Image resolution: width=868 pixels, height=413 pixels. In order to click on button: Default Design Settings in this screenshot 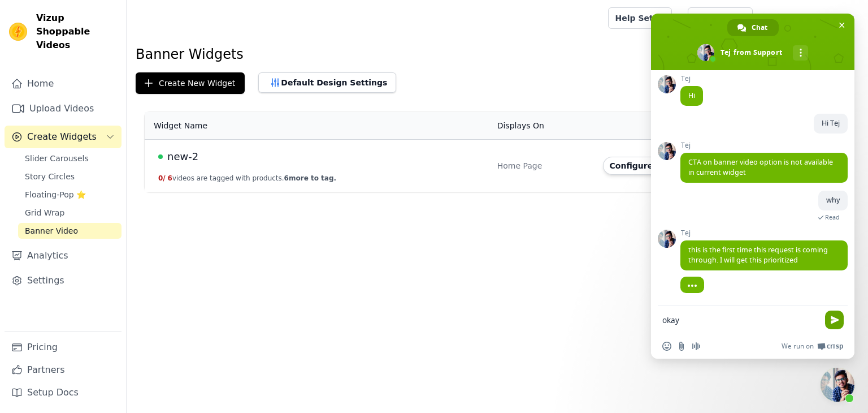, I will do `click(327, 83)`.